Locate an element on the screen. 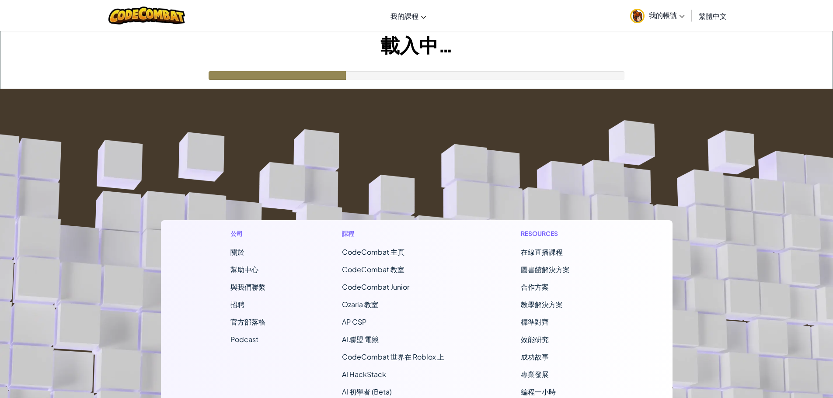  h1: 公司 is located at coordinates (248, 233).